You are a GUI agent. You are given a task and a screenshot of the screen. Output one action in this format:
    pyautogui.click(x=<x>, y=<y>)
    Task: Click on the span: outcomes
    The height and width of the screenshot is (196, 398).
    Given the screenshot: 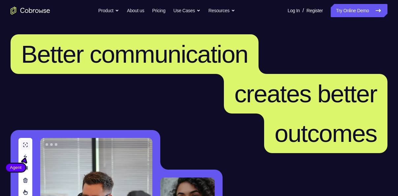 What is the action you would take?
    pyautogui.click(x=326, y=133)
    